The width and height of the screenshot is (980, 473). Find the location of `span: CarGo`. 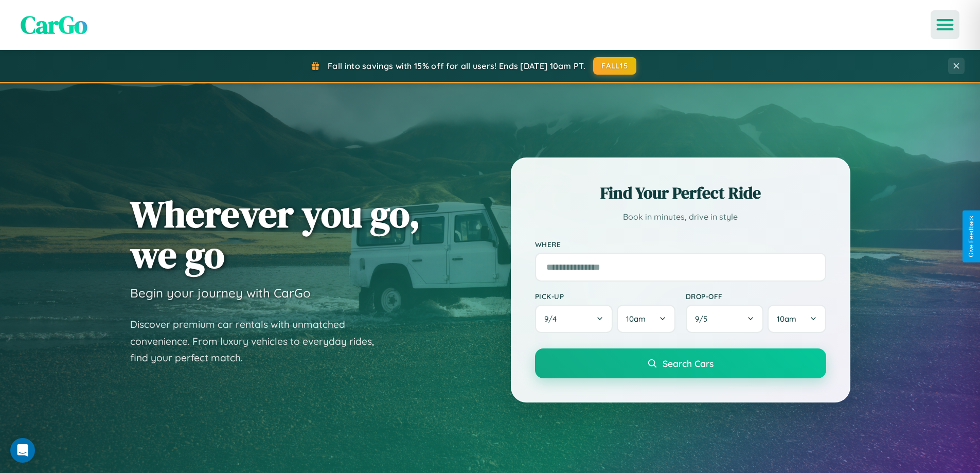

span: CarGo is located at coordinates (54, 25).